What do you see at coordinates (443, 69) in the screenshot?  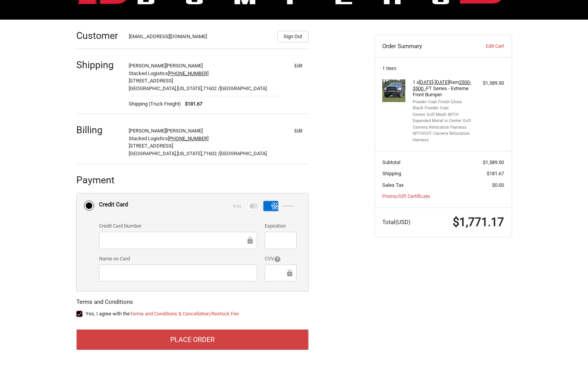 I see `h3: 1 Item` at bounding box center [443, 69].